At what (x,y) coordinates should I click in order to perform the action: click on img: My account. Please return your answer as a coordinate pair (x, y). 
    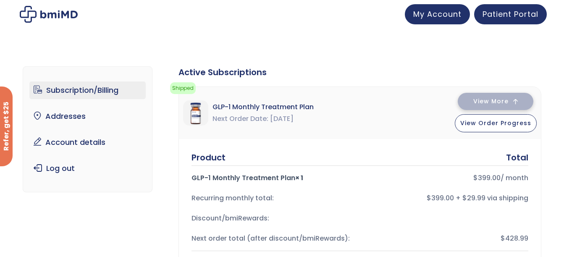
    Looking at the image, I should click on (49, 14).